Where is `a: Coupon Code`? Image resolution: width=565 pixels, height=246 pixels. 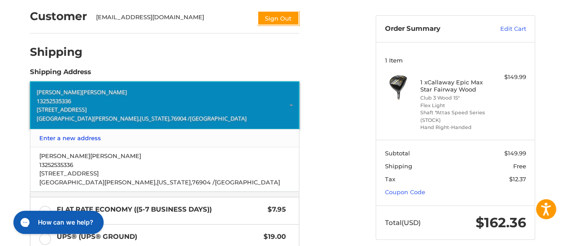 a: Coupon Code is located at coordinates (405, 192).